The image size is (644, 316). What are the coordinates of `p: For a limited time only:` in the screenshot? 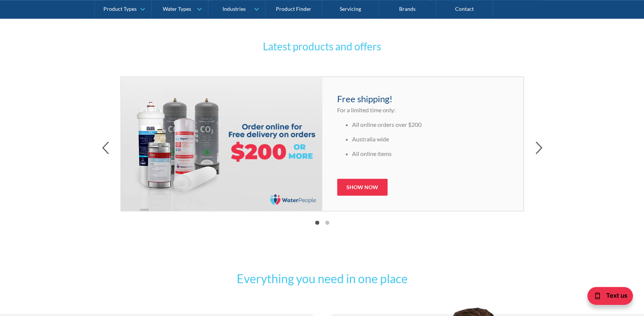 It's located at (422, 110).